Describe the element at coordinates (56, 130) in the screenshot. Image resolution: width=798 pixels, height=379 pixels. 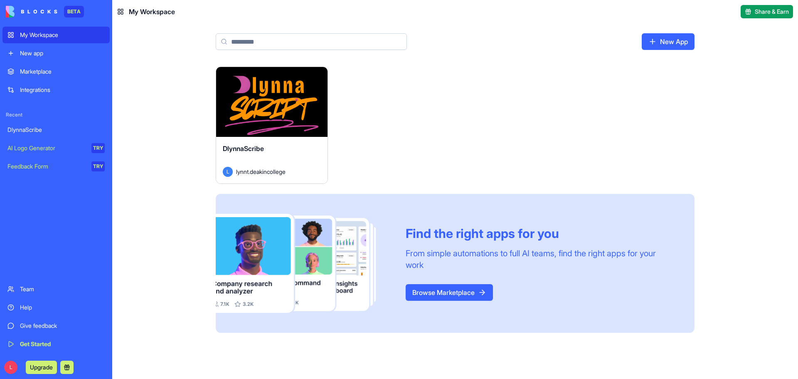
I see `div: DlynnaScribe` at that location.